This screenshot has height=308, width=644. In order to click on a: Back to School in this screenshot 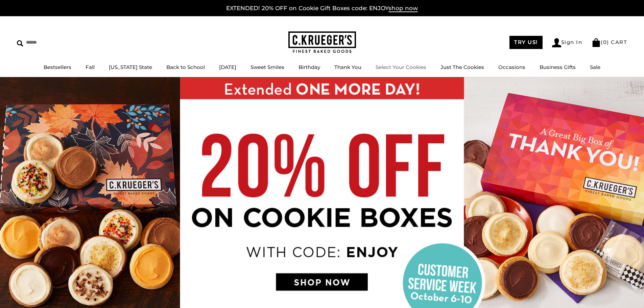, I will do `click(185, 67)`.